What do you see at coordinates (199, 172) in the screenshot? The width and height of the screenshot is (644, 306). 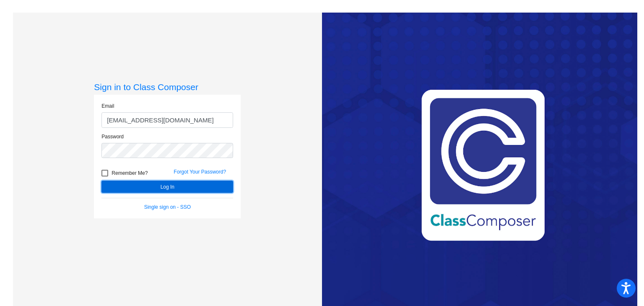 I see `a: Forgot Your Password?` at bounding box center [199, 172].